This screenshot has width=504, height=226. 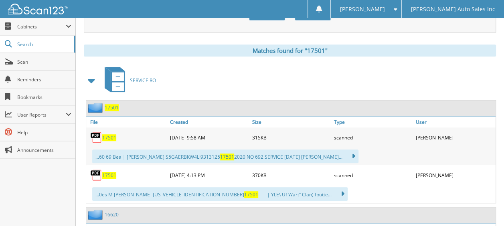 I want to click on img: scan123-logo-white.svg, so click(x=38, y=9).